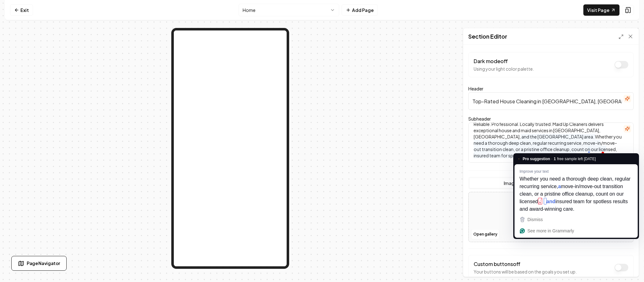  Describe the element at coordinates (504, 69) in the screenshot. I see `p: Using your light color palette.` at that location.